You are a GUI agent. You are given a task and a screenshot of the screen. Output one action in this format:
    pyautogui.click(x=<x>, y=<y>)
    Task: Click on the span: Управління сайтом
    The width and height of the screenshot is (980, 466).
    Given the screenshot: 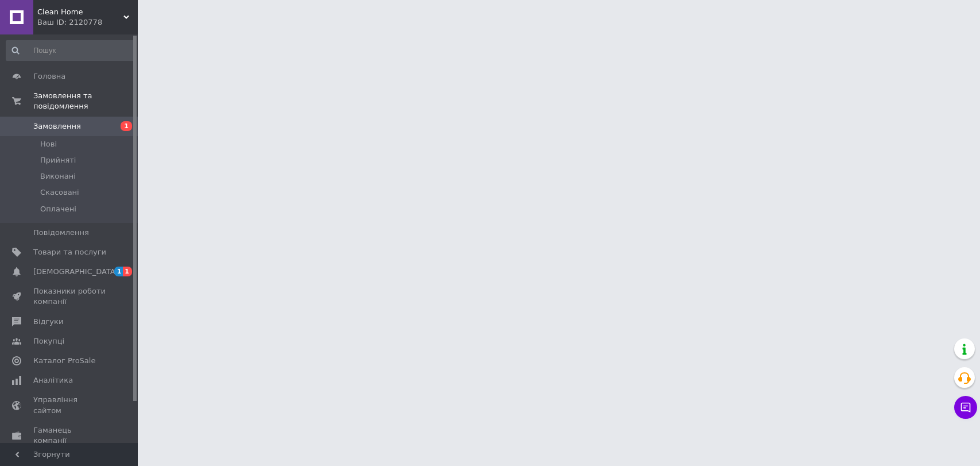 What is the action you would take?
    pyautogui.click(x=70, y=405)
    